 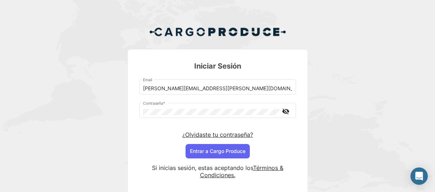 What do you see at coordinates (218, 151) in the screenshot?
I see `button: Entrar a Cargo Produce` at bounding box center [218, 151].